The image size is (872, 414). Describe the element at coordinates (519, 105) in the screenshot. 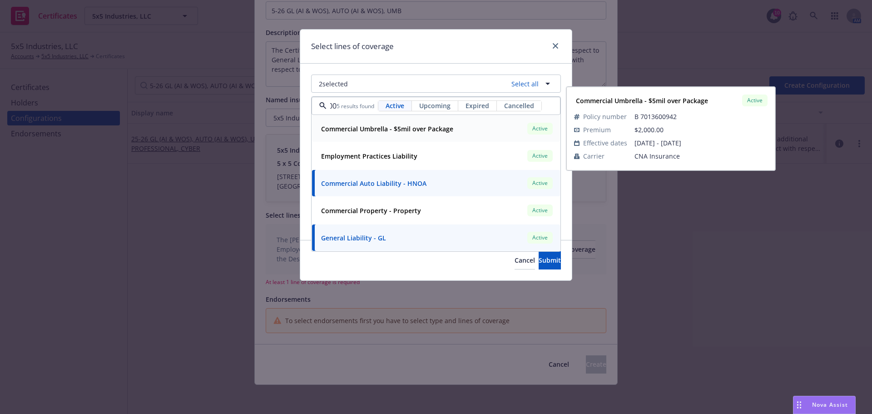

I see `span: Cancelled` at that location.